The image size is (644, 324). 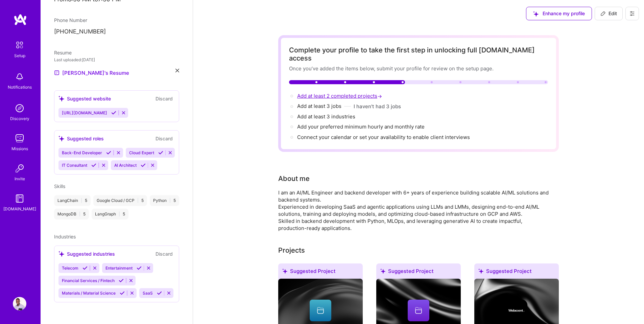 What do you see at coordinates (319, 106) in the screenshot?
I see `span: Add at least 3 jobs` at bounding box center [319, 106].